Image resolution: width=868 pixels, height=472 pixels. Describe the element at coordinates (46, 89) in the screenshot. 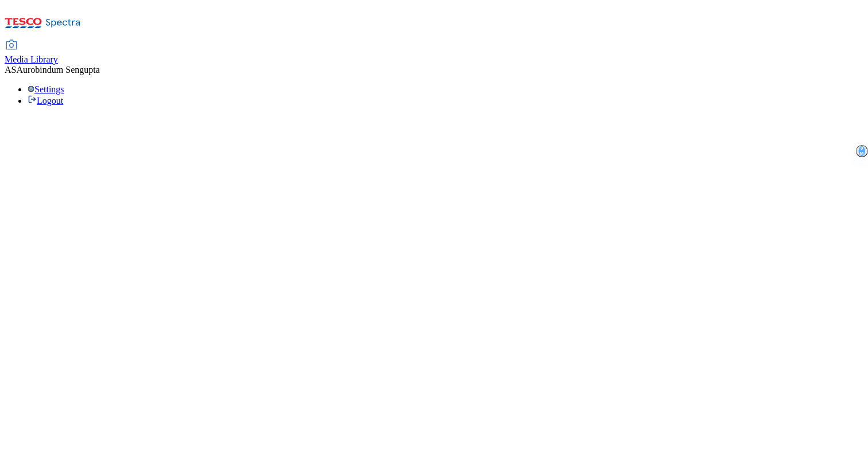

I see `a: Settings` at that location.